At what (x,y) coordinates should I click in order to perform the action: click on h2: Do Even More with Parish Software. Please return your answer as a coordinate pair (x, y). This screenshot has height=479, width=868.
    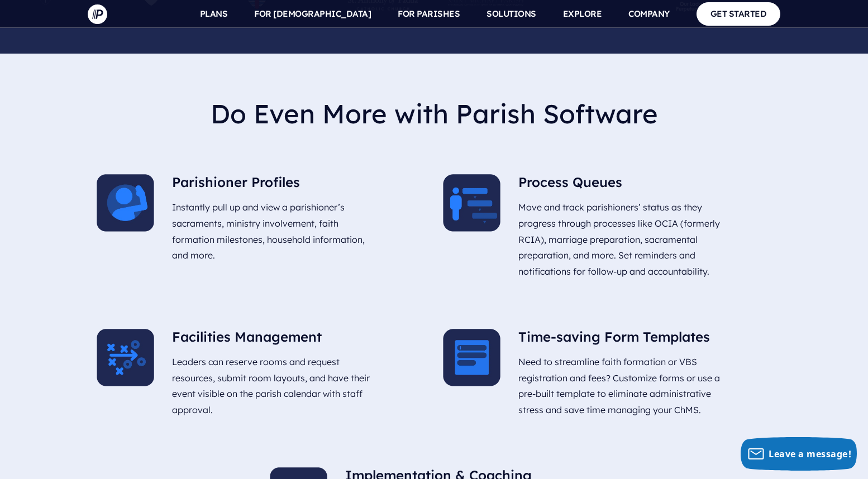
    Looking at the image, I should click on (434, 114).